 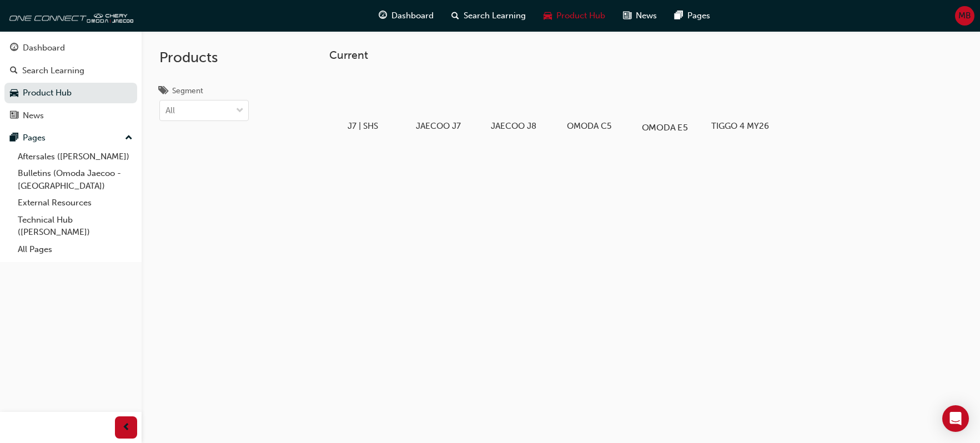 I want to click on span: down-icon, so click(x=240, y=111).